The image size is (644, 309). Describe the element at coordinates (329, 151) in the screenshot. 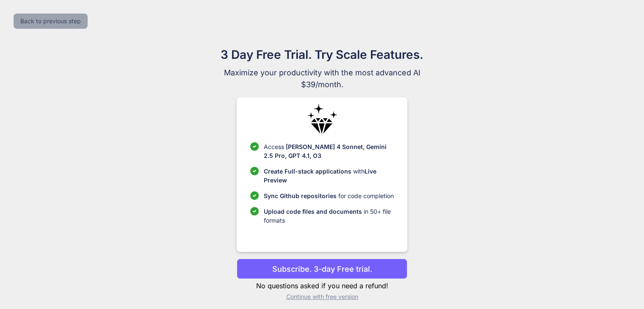

I see `p: Access` at that location.